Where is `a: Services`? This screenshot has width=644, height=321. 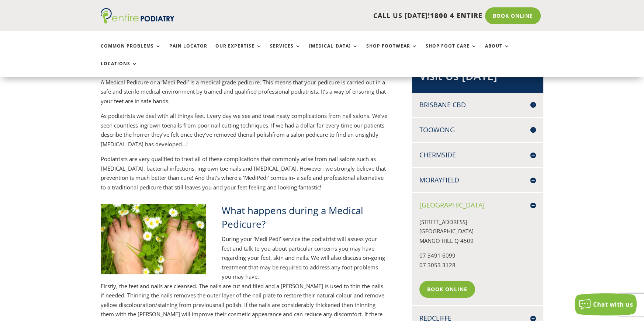 a: Services is located at coordinates (286, 51).